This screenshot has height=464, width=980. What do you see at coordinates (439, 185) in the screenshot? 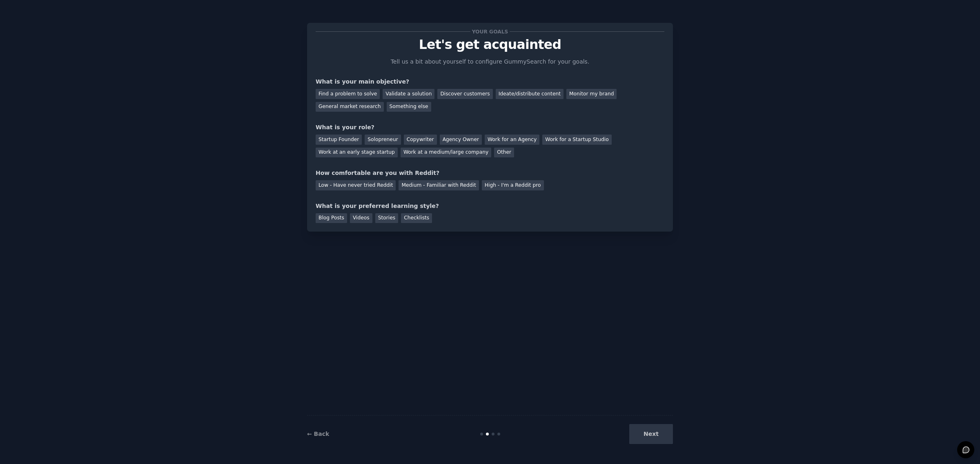
I see `div: Medium - Familiar with Reddit` at bounding box center [439, 185].